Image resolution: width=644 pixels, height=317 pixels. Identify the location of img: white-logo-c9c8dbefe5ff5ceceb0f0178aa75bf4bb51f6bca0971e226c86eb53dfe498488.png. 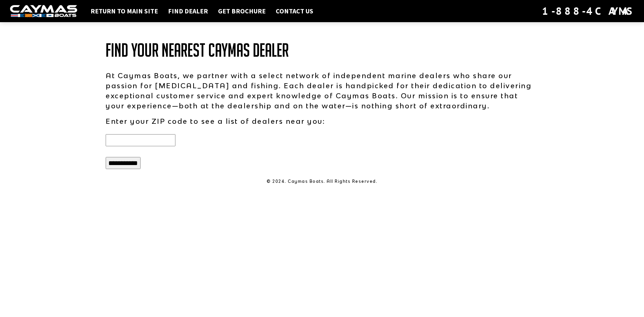
(43, 11).